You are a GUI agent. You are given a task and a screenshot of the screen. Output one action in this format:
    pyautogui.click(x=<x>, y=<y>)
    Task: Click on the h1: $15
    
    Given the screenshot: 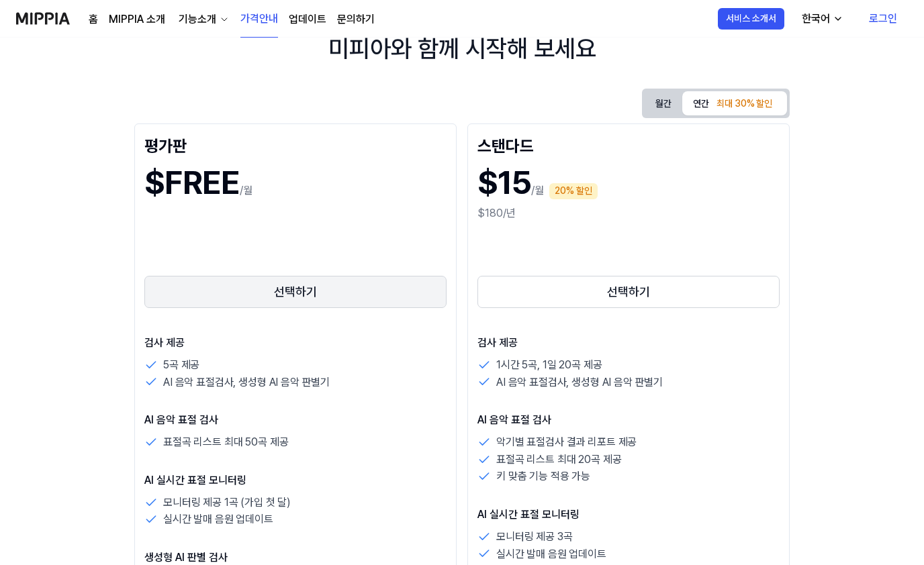 What is the action you would take?
    pyautogui.click(x=504, y=183)
    